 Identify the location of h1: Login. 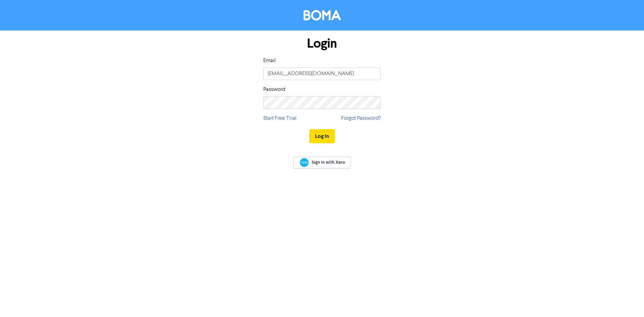
(322, 44).